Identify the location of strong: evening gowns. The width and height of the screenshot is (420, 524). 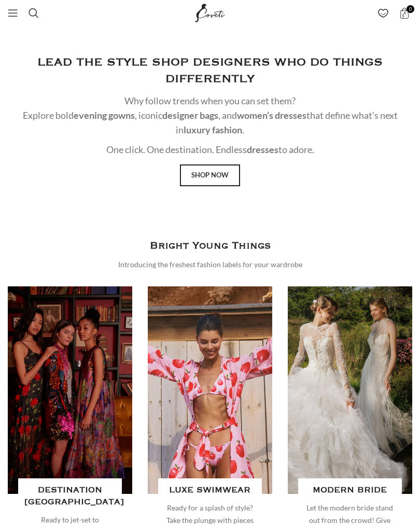
(104, 115).